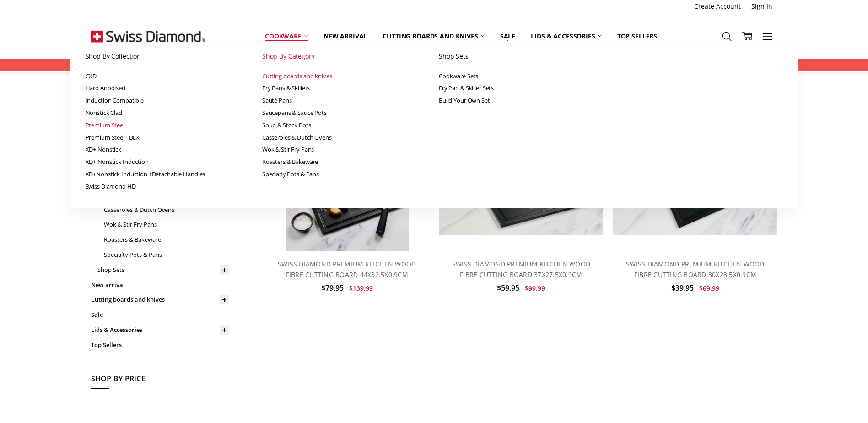  Describe the element at coordinates (163, 269) in the screenshot. I see `a: Shop Sets` at that location.